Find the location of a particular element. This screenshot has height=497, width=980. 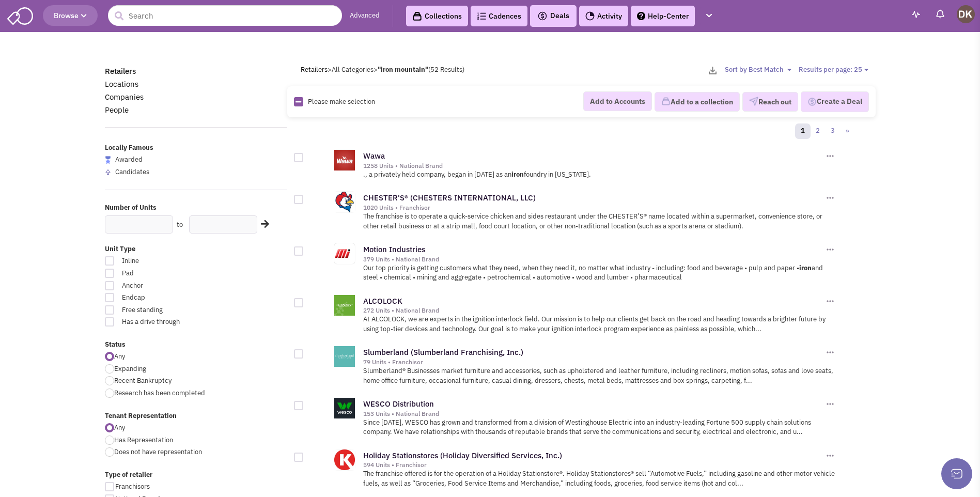

a: Collections is located at coordinates (437, 16).